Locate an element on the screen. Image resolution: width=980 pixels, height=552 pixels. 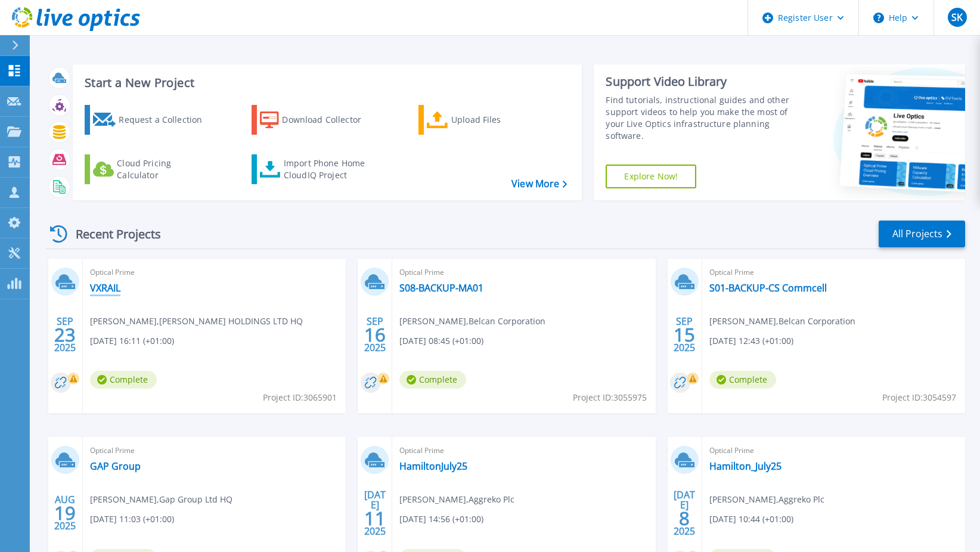
span: Project ID: 3054597 is located at coordinates (919, 398).